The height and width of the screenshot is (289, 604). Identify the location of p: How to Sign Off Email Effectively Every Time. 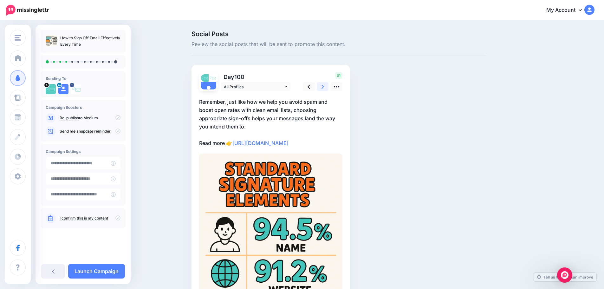
(90, 41).